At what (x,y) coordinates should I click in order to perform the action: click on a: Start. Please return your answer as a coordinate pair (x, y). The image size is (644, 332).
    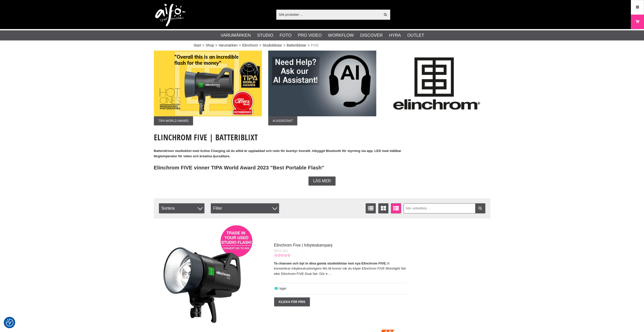
    Looking at the image, I should click on (197, 45).